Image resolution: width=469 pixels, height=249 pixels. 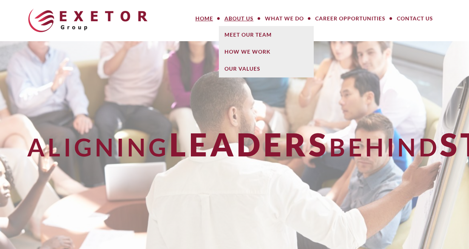 What do you see at coordinates (239, 19) in the screenshot?
I see `a: About Us` at bounding box center [239, 19].